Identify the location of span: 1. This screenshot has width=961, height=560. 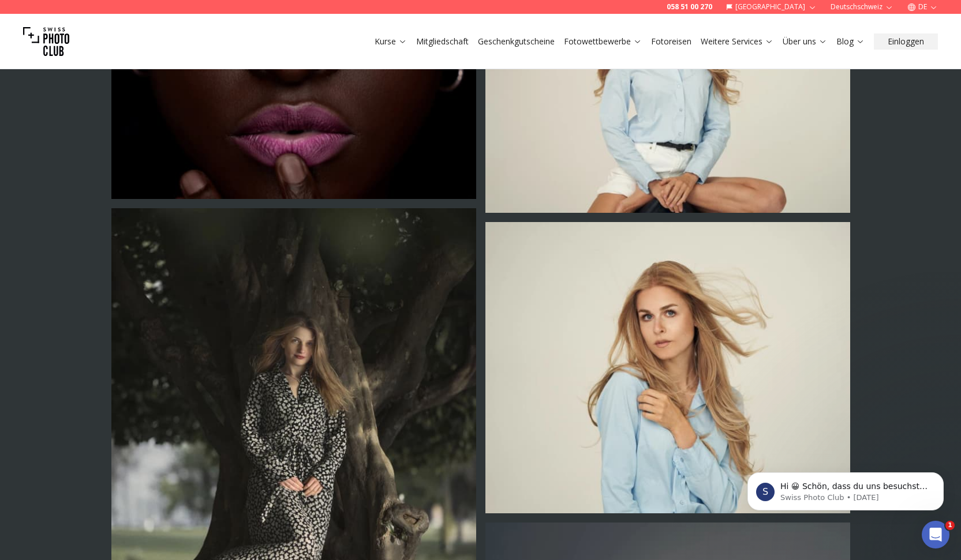
(950, 526).